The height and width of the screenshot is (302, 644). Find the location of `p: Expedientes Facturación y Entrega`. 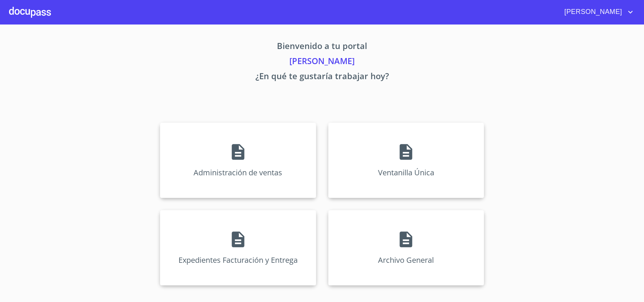

p: Expedientes Facturación y Entrega is located at coordinates (238, 260).